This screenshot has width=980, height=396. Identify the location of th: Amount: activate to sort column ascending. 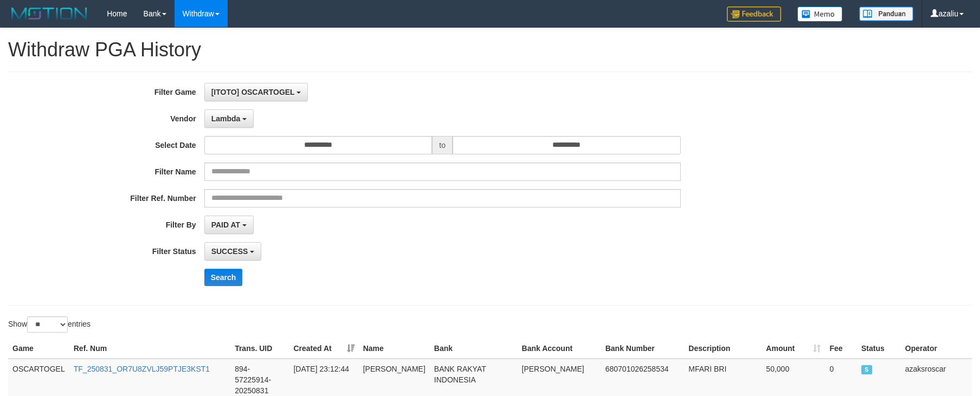
(793, 348).